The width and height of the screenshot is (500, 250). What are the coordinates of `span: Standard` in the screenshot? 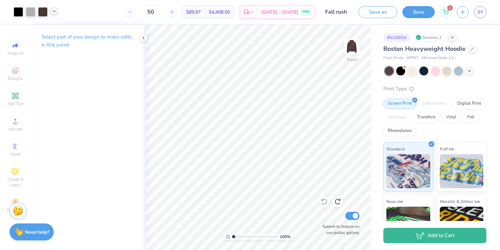 It's located at (396, 148).